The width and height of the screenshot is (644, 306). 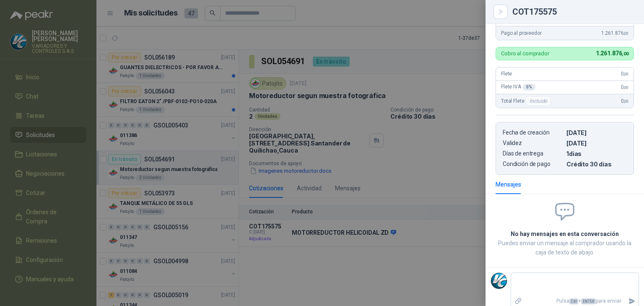 What do you see at coordinates (519, 87) in the screenshot?
I see `span: Flete IVA` at bounding box center [519, 87].